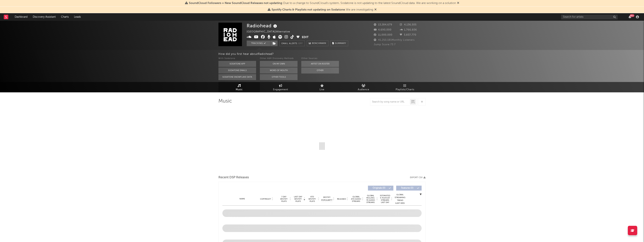  Describe the element at coordinates (408, 35) in the screenshot. I see `span: 3,837,770` at that location.